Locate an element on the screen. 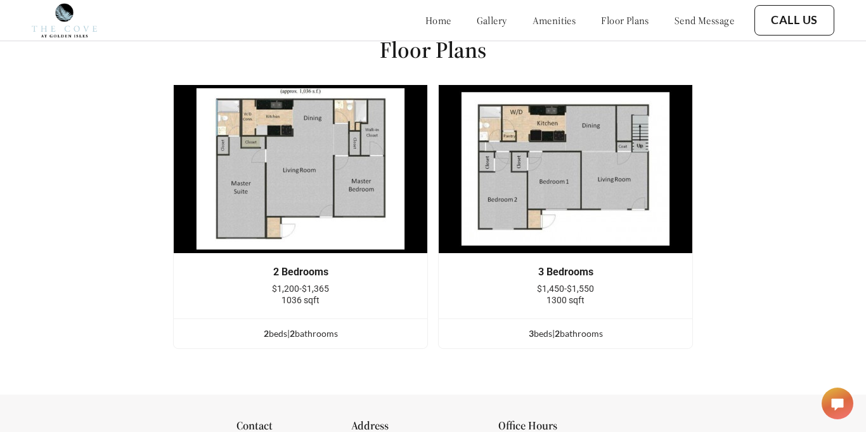 The height and width of the screenshot is (432, 866). span: 3 is located at coordinates (531, 333).